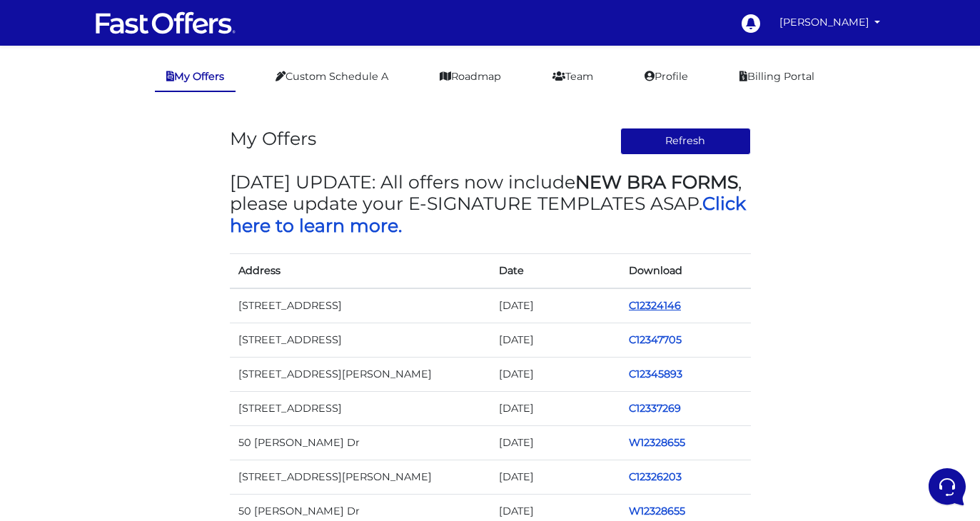  I want to click on p: Help, so click(230, 416).